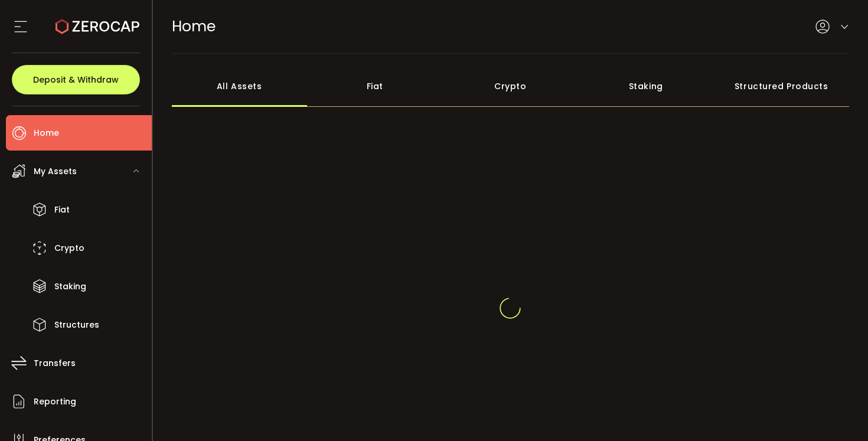  Describe the element at coordinates (62, 209) in the screenshot. I see `span: Fiat` at that location.